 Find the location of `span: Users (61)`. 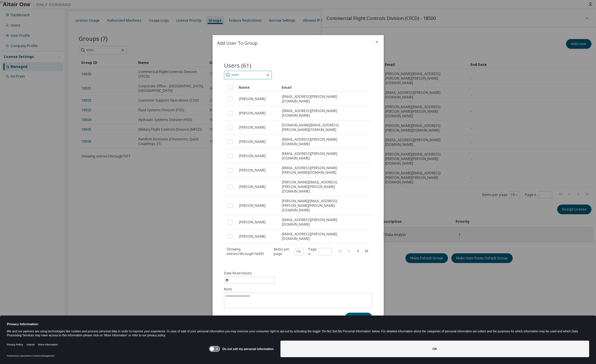

span: Users (61) is located at coordinates (238, 66).